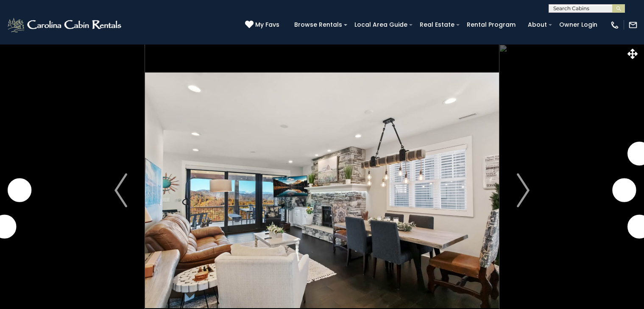  What do you see at coordinates (578, 25) in the screenshot?
I see `a: Owner Login` at bounding box center [578, 25].